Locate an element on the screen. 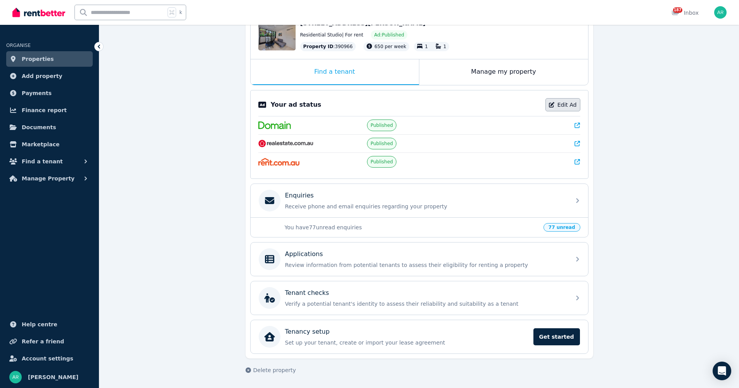 The width and height of the screenshot is (739, 388). p: You have 77 unread enquiries is located at coordinates (412, 227).